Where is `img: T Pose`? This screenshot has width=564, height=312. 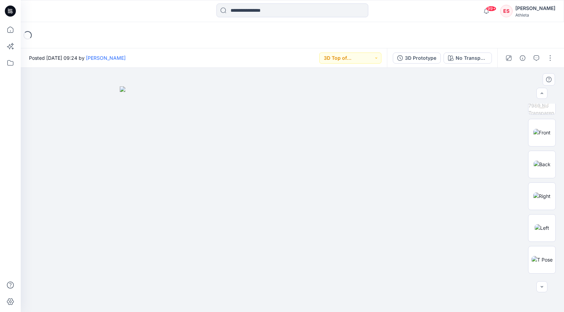
img: T Pose is located at coordinates (542, 259).